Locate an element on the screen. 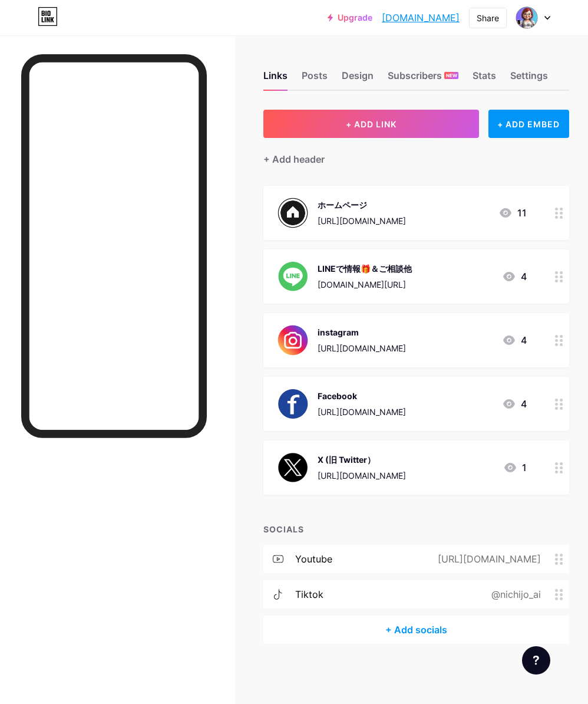 The height and width of the screenshot is (704, 588). img: X (旧 Twitter） is located at coordinates (293, 468).